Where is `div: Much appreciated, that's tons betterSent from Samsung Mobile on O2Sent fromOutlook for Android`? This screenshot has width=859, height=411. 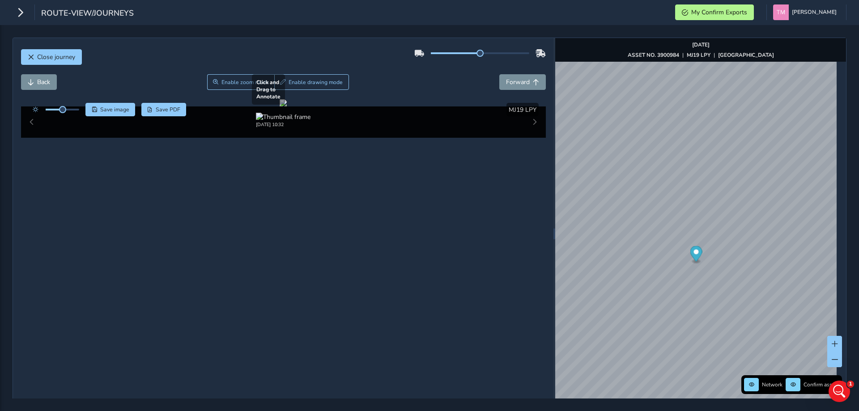
div: Much appreciated, that's tons betterSent from Samsung Mobile on O2Sent fromOutlook for Android is located at coordinates (107, 77).